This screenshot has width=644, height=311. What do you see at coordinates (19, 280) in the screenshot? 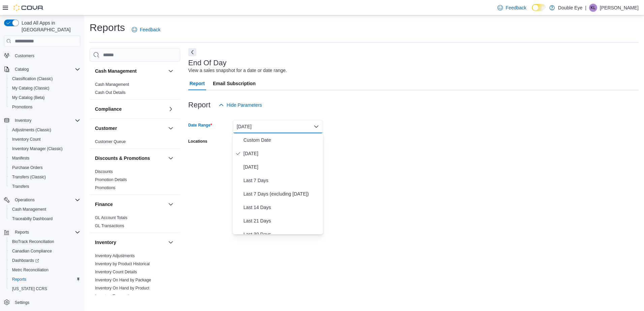
I see `a: Reports` at bounding box center [19, 280].